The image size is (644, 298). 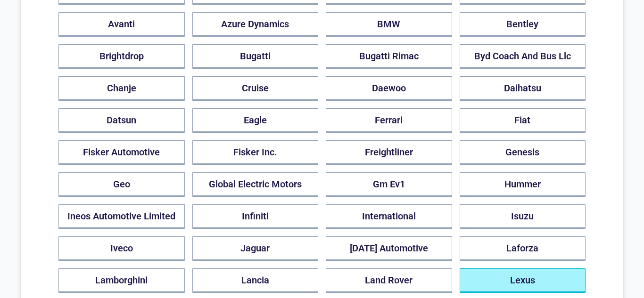 What do you see at coordinates (256, 88) in the screenshot?
I see `button: Cruise` at bounding box center [256, 88].